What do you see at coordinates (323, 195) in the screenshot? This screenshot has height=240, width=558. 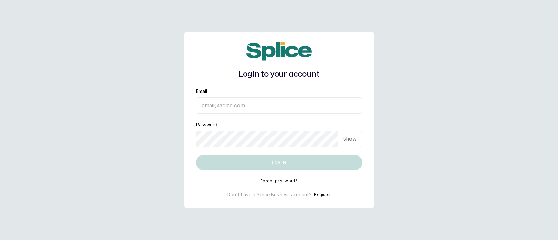 I see `button: Register` at bounding box center [323, 195].